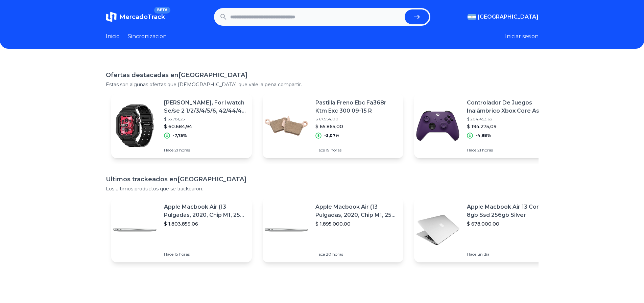 This screenshot has width=644, height=303. I want to click on p: $ 65.781,25, so click(205, 119).